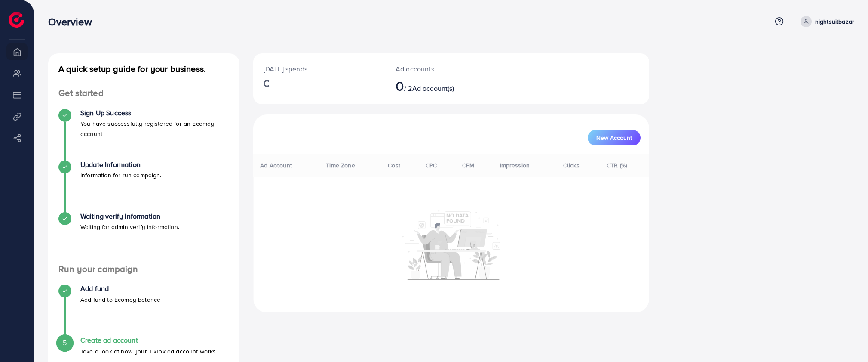 This screenshot has width=868, height=362. Describe the element at coordinates (143, 238) in the screenshot. I see `li: Waiting verify information` at that location.